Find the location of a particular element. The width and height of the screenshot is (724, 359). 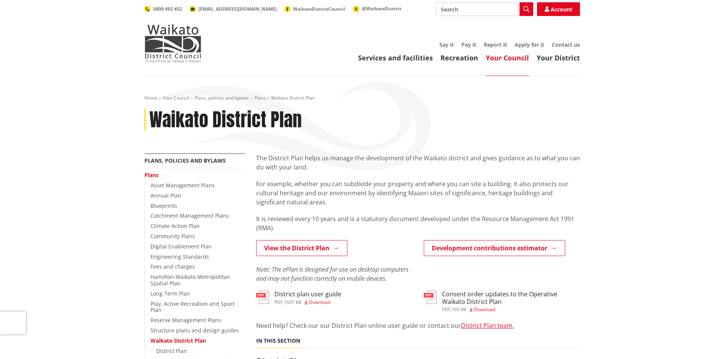

a: Long Term Plan is located at coordinates (170, 293).